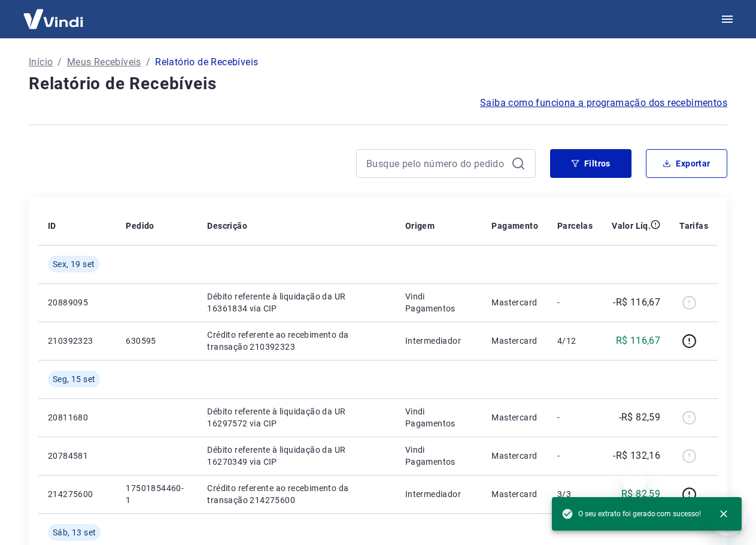 The height and width of the screenshot is (545, 756). I want to click on button: Exportar, so click(686, 163).